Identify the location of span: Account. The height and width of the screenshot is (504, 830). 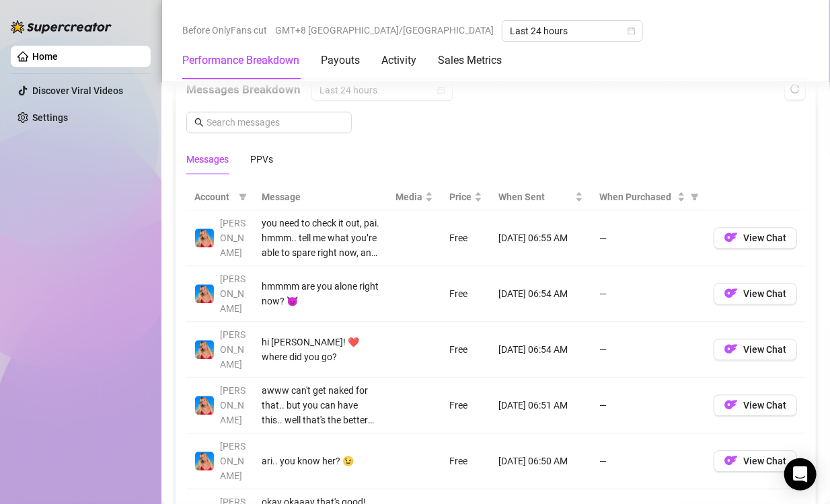
(214, 197).